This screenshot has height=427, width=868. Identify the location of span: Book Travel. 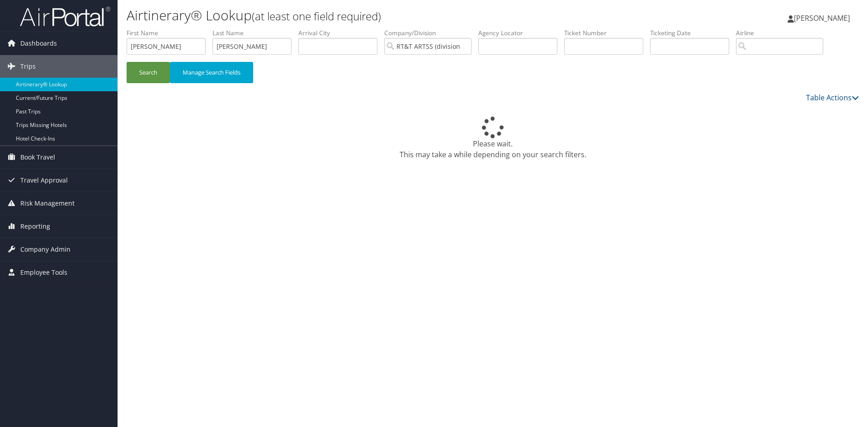
(38, 157).